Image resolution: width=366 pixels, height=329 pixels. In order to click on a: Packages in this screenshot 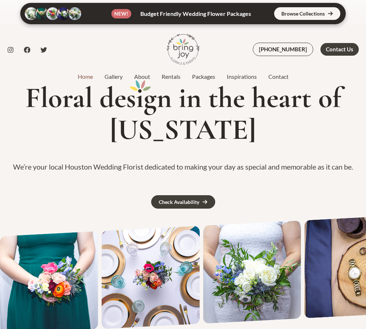, I will do `click(204, 77)`.